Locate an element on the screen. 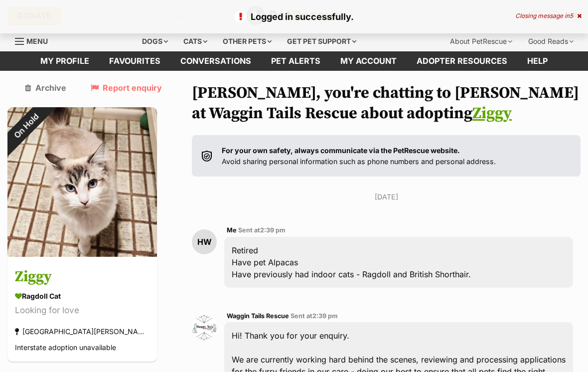  a: Help is located at coordinates (536, 61).